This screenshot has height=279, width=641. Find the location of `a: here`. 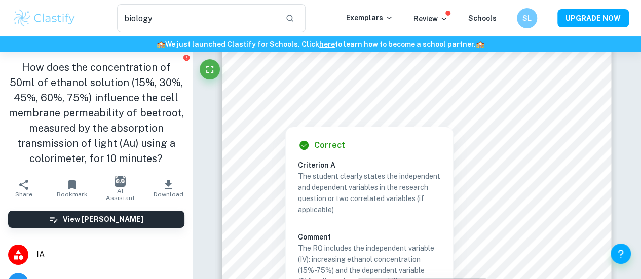

a: here is located at coordinates (327, 44).